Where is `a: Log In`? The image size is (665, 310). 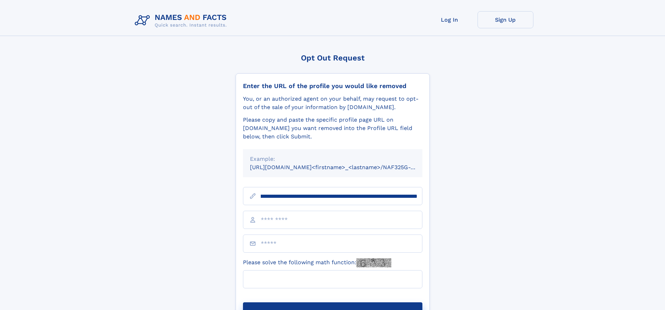 a: Log In is located at coordinates (450, 20).